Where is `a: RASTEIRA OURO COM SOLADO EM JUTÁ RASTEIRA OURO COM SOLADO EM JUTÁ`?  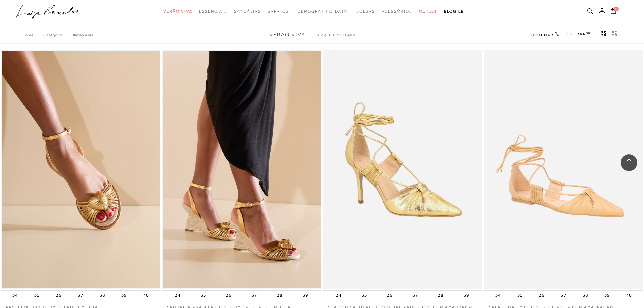 a: RASTEIRA OURO COM SOLADO EM JUTÁ RASTEIRA OURO COM SOLADO EM JUTÁ is located at coordinates (81, 169).